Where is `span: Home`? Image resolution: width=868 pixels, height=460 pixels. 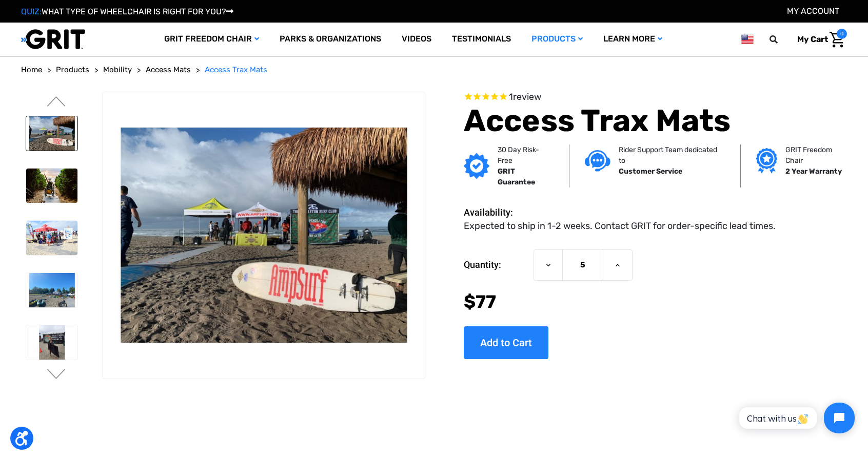
span: Home is located at coordinates (31, 70).